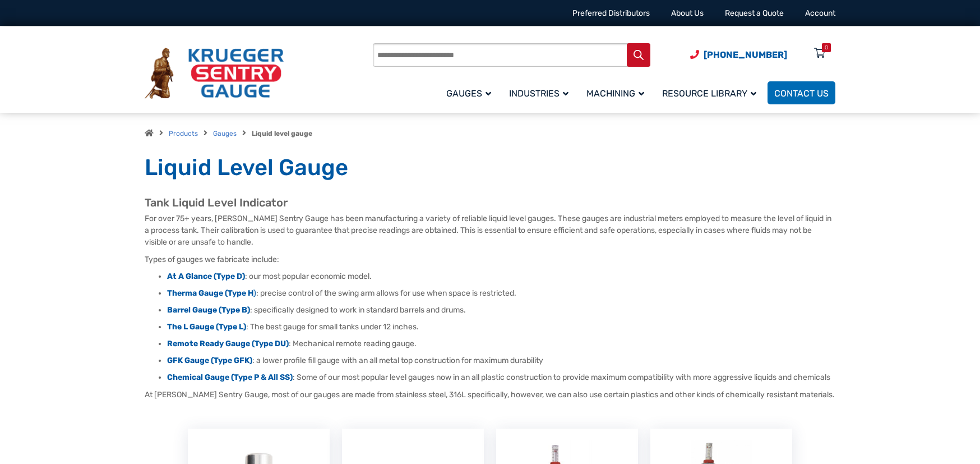  I want to click on strong: GFK Gauge (Type GFK), so click(210, 360).